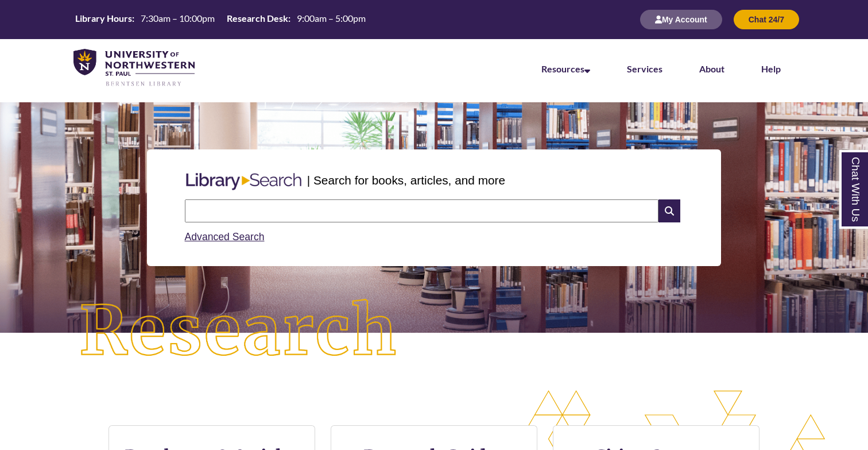 The image size is (868, 450). What do you see at coordinates (178, 18) in the screenshot?
I see `span: 7:30am – 10:00pm` at bounding box center [178, 18].